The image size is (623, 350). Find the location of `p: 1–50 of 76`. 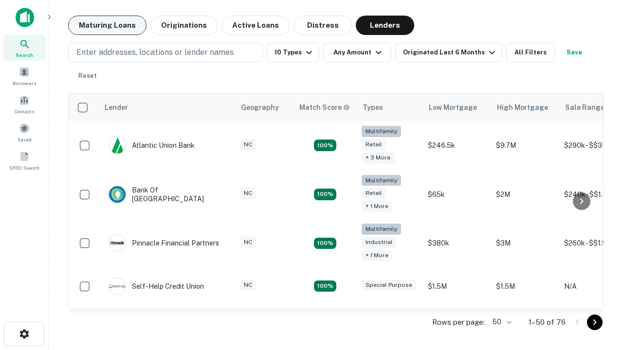

p: 1–50 of 76 is located at coordinates (547, 323).